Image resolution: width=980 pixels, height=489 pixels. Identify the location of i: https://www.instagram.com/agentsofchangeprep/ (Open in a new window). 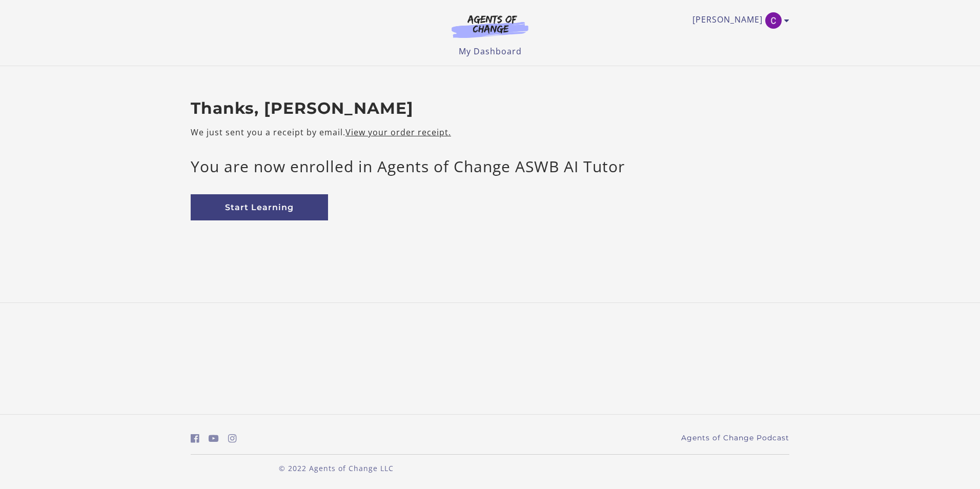
(233, 438).